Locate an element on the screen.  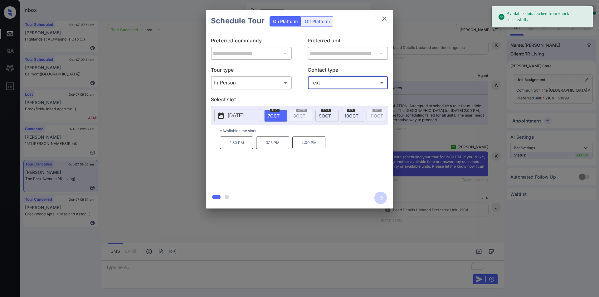
div: Text is located at coordinates (348, 83).